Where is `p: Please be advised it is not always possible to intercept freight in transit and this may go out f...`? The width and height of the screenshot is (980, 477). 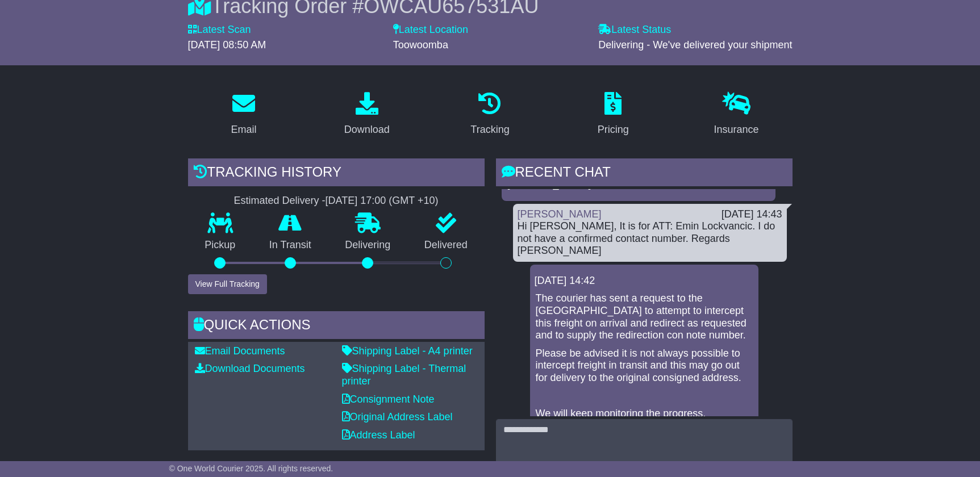
p: Please be advised it is not always possible to intercept freight in transit and this may go out f... is located at coordinates (644, 366).